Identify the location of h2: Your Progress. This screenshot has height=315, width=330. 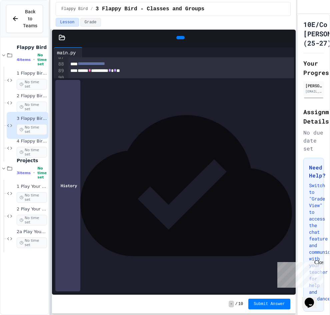
(313, 68).